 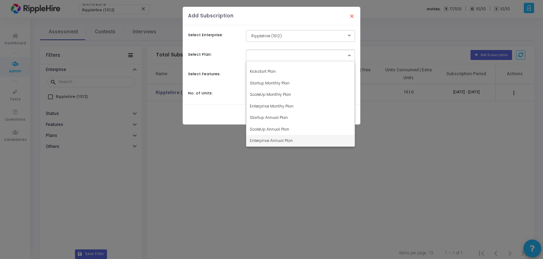 What do you see at coordinates (200, 54) in the screenshot?
I see `label: Select Plan:` at bounding box center [200, 54].